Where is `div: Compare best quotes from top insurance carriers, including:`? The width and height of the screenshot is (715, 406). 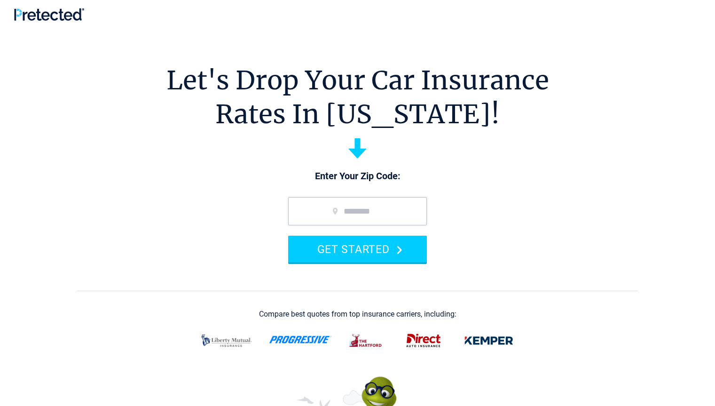
div: Compare best quotes from top insurance carriers, including: is located at coordinates (358, 314).